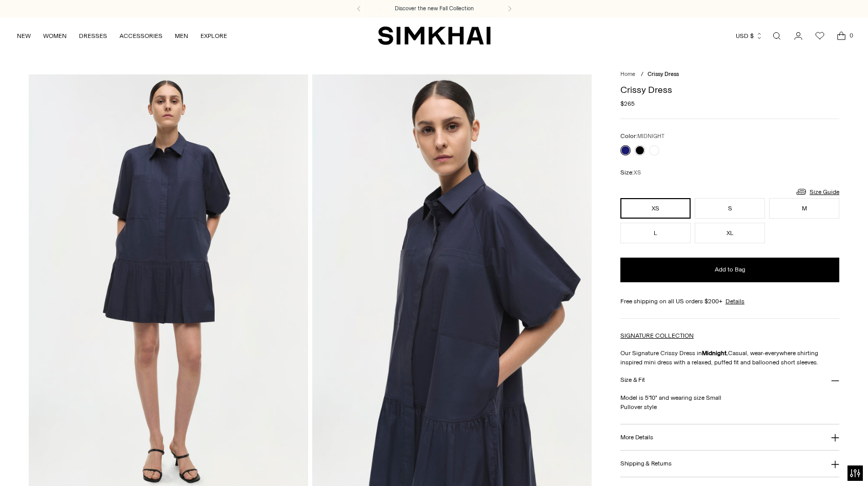 The height and width of the screenshot is (486, 868). Describe the element at coordinates (141, 36) in the screenshot. I see `a: ACCESSORIES` at that location.